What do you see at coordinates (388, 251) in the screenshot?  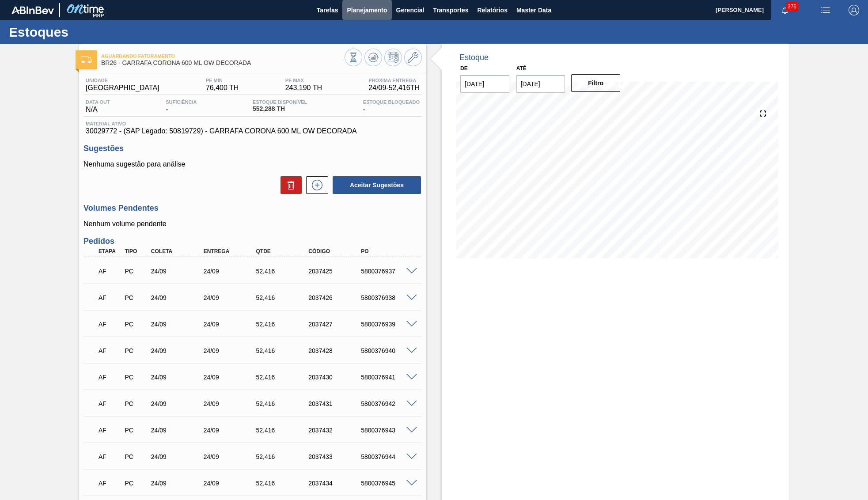 I see `div: PO` at bounding box center [388, 251].